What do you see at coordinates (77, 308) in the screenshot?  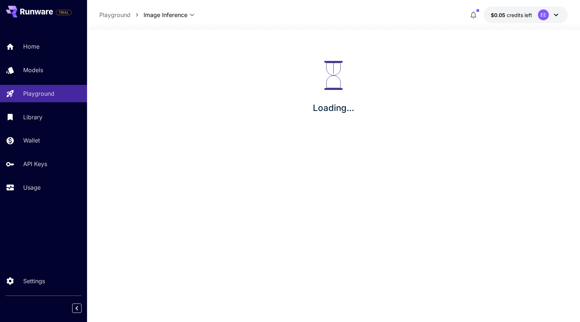 I see `button: Collapse sidebar` at bounding box center [77, 308].